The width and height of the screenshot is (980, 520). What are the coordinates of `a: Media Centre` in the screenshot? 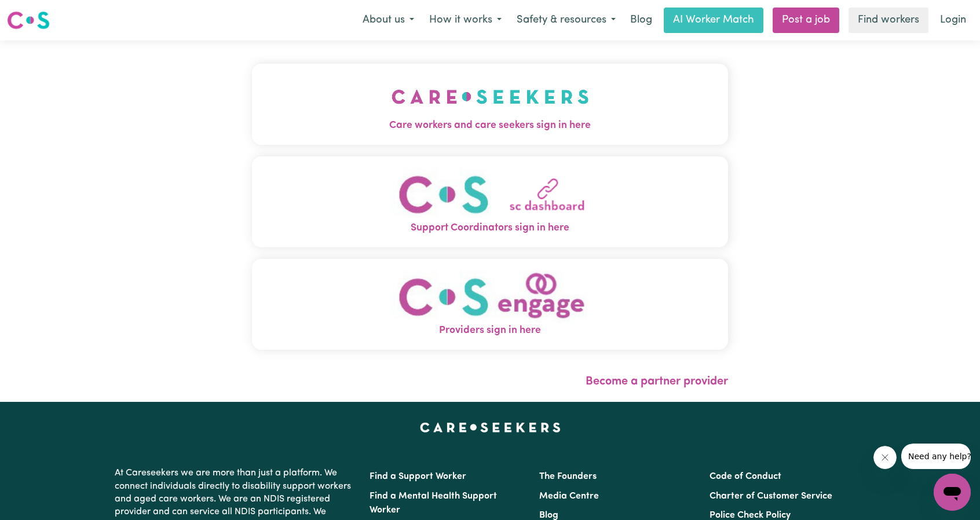 It's located at (569, 496).